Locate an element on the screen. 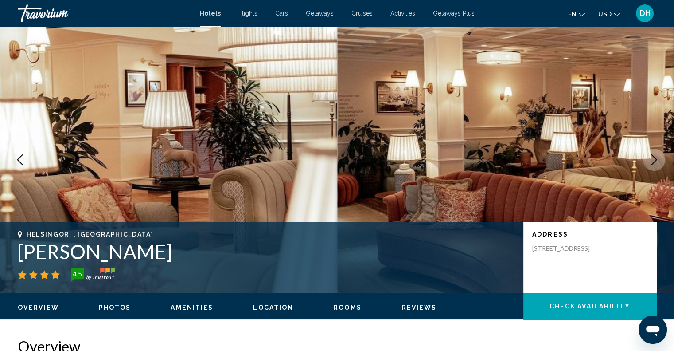 The image size is (674, 351). span: Getaways Plus is located at coordinates (454, 13).